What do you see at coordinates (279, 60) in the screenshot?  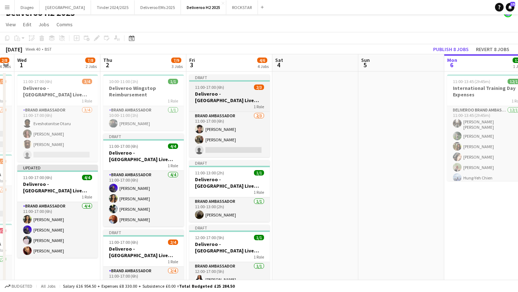 I see `span: Sat` at bounding box center [279, 60].